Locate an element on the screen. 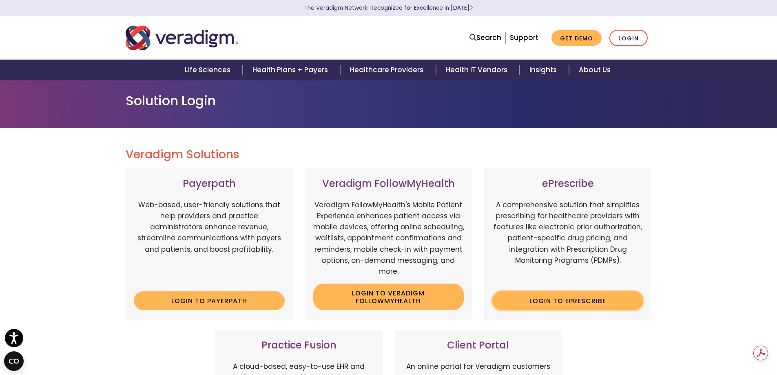  h2: Veradigm Solutions is located at coordinates (389, 155).